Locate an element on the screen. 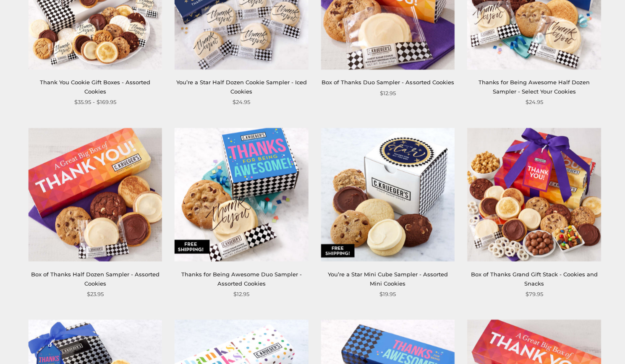 The width and height of the screenshot is (625, 364). span: $23.95 is located at coordinates (95, 294).